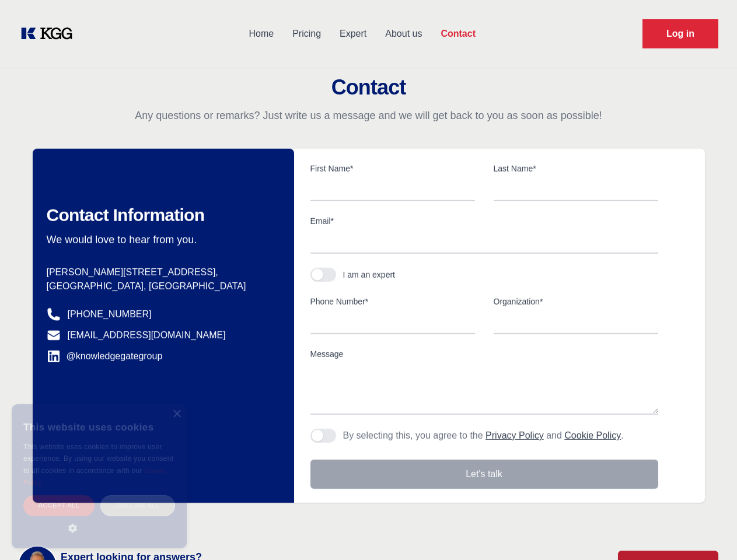 This screenshot has width=737, height=560. What do you see at coordinates (392, 169) in the screenshot?
I see `label: First Name*` at bounding box center [392, 169].